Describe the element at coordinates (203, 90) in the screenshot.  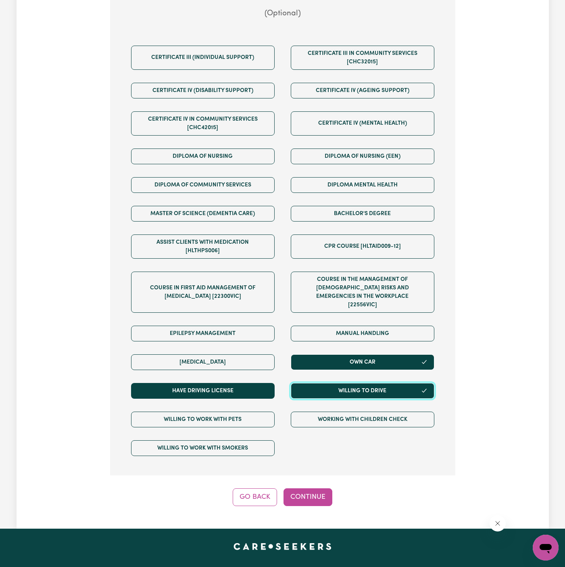
I see `button: Certificate IV (Disability Support)` at that location.